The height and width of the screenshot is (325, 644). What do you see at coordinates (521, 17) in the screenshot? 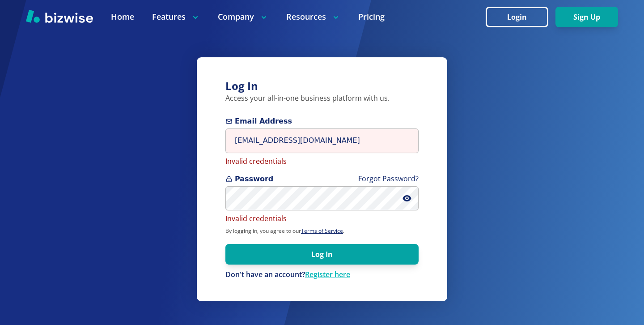
I see `a: Login` at bounding box center [521, 17].